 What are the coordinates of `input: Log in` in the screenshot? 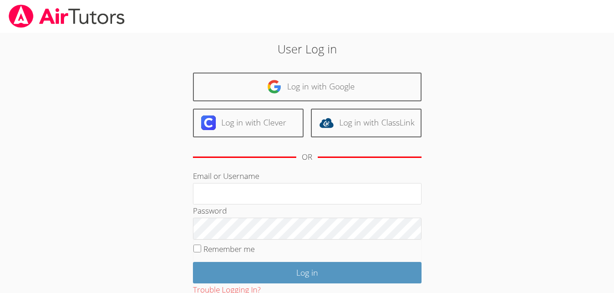 It's located at (307, 273).